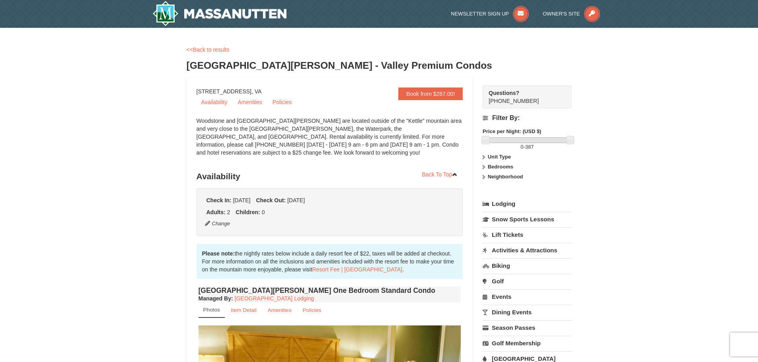 The image size is (758, 362). What do you see at coordinates (571, 14) in the screenshot?
I see `a: Owner's Site` at bounding box center [571, 14].